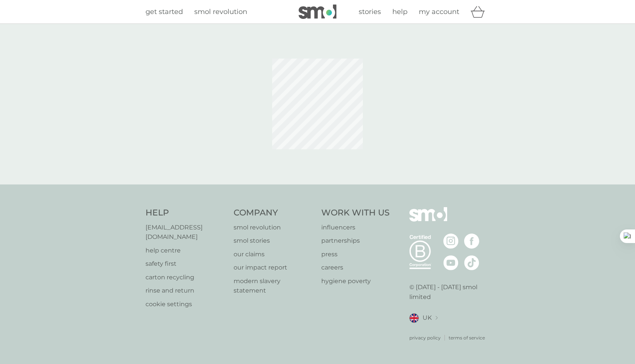  Describe the element at coordinates (274, 228) in the screenshot. I see `p: smol revolution` at that location.